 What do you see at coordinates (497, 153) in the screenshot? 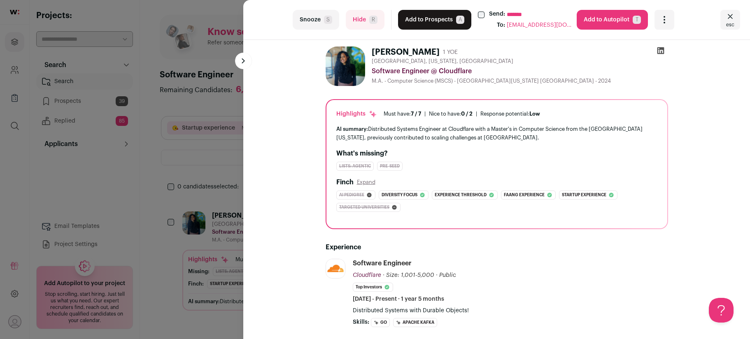
I see `h2: What's missing?` at bounding box center [497, 153].